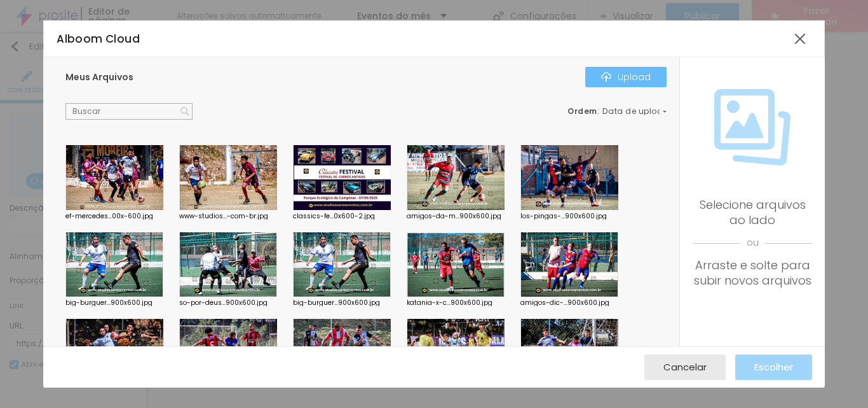 This screenshot has height=408, width=868. I want to click on div: amigos-dic-...900x600.jpg, so click(570, 303).